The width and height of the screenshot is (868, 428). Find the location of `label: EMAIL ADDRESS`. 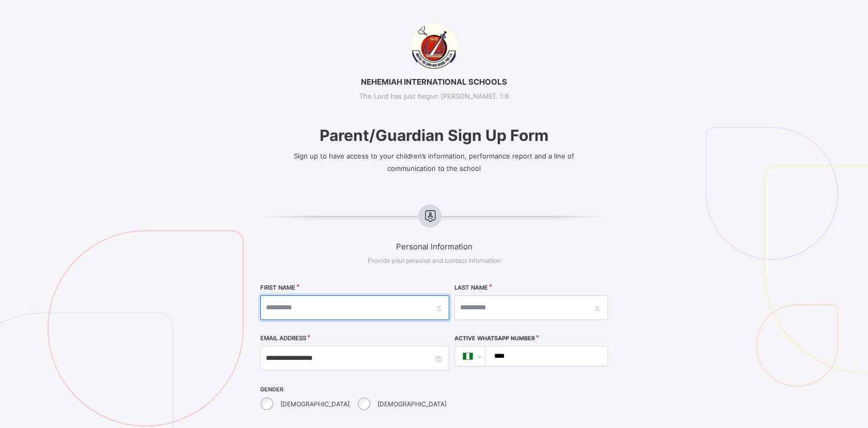

label: EMAIL ADDRESS is located at coordinates (283, 338).